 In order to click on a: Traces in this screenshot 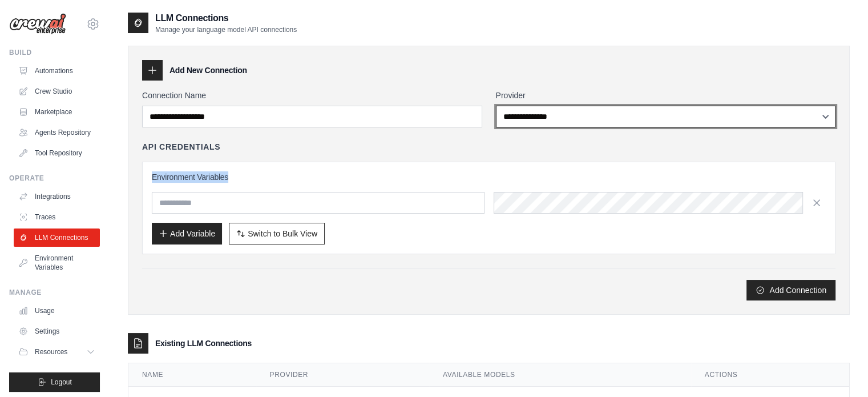, I will do `click(56, 217)`.